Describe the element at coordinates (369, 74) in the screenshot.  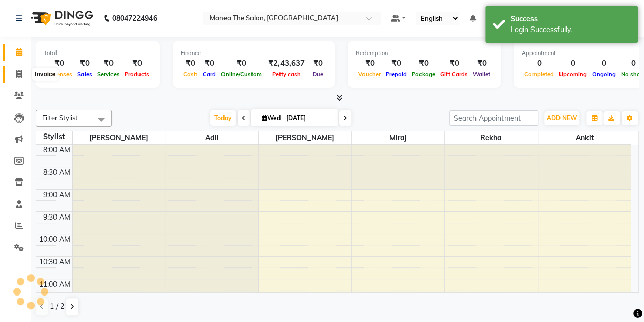
I see `span: Voucher` at that location.